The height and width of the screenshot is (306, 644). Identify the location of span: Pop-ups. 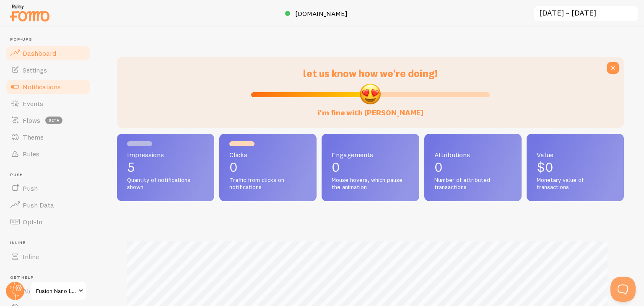
(51, 39).